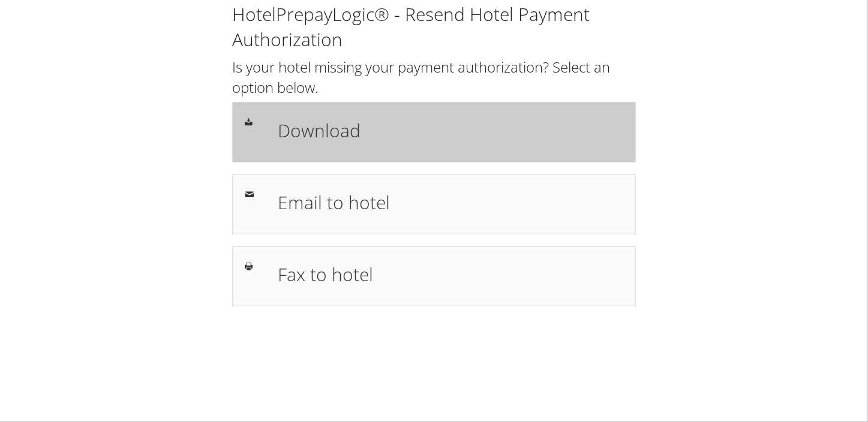 This screenshot has width=868, height=422. Describe the element at coordinates (435, 77) in the screenshot. I see `h2: Is your hotel missing your payment authorization? Select an option below.` at that location.